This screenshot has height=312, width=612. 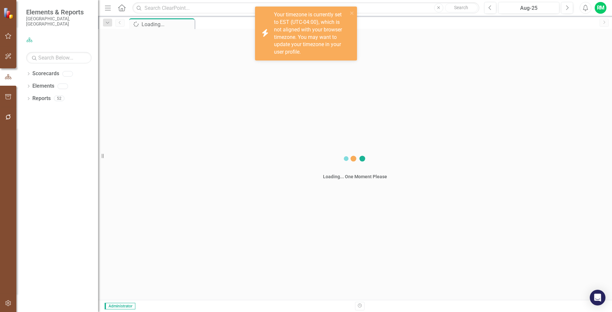 What do you see at coordinates (59, 98) in the screenshot?
I see `div: 52` at bounding box center [59, 98].